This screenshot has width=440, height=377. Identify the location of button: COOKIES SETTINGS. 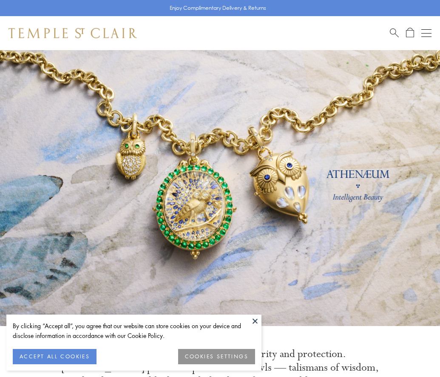
(216, 357).